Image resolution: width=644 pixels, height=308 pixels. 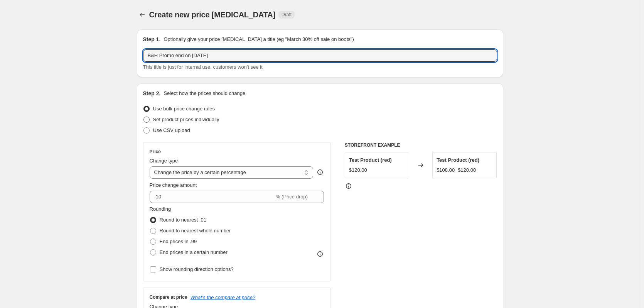 I want to click on span: End prices in .99, so click(x=178, y=241).